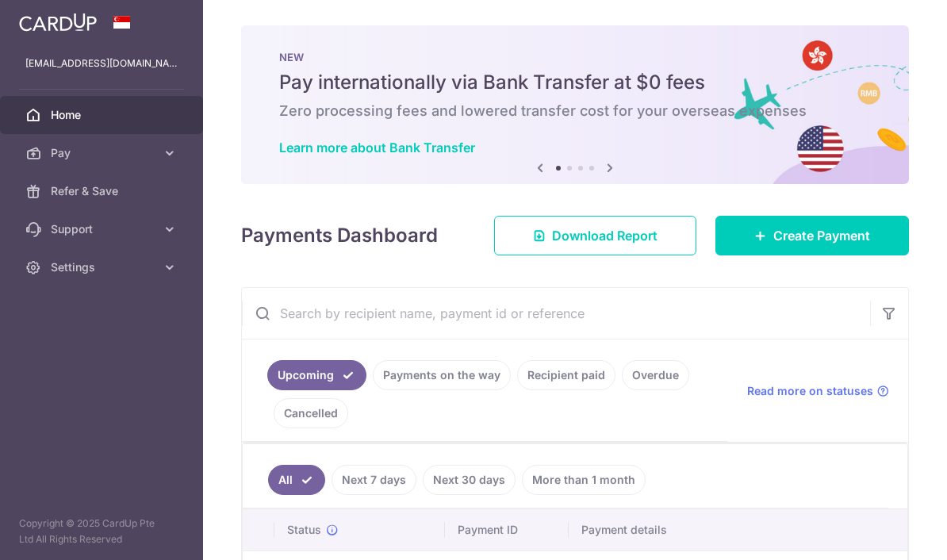 The height and width of the screenshot is (560, 947). I want to click on h5: Pay internationally via Bank Transfer at $0 fees, so click(575, 83).